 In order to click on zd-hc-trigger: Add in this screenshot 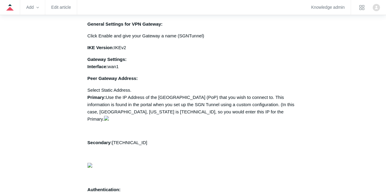, I will do `click(33, 7)`.